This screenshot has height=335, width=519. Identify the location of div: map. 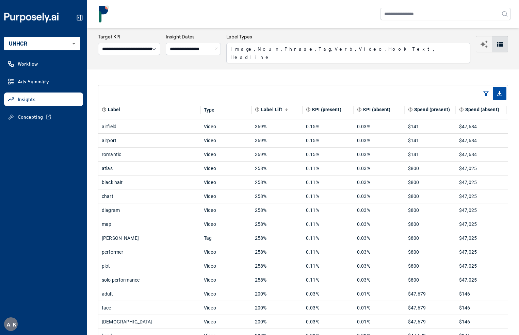
(149, 224).